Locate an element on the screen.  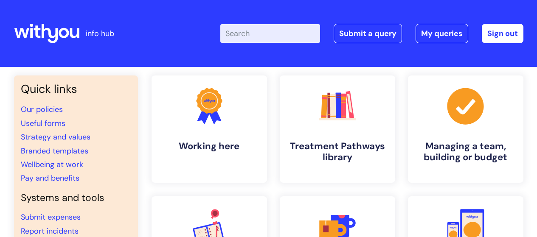
a: Our policies is located at coordinates (42, 109).